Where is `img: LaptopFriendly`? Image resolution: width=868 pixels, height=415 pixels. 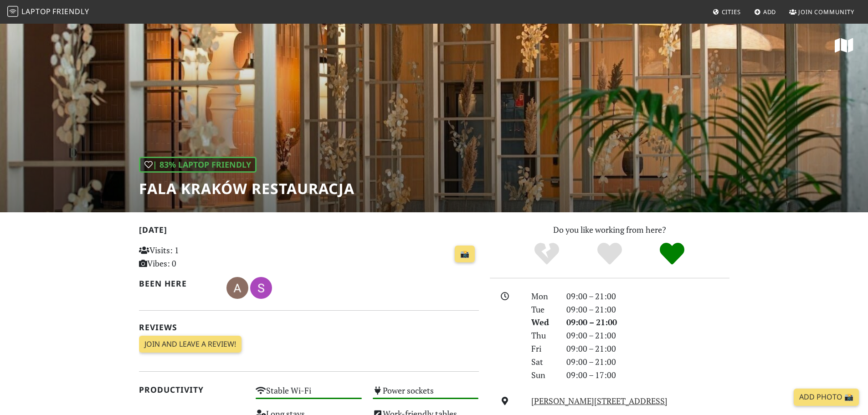 img: LaptopFriendly is located at coordinates (13, 11).